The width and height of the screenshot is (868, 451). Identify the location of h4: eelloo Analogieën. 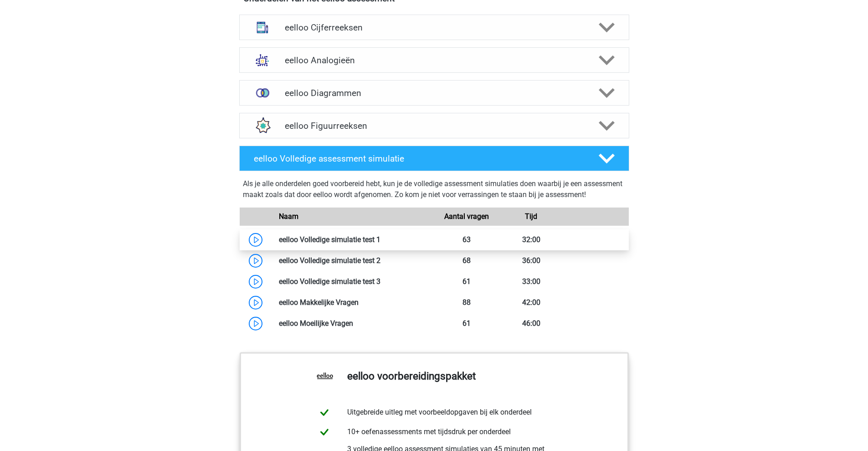
(434, 60).